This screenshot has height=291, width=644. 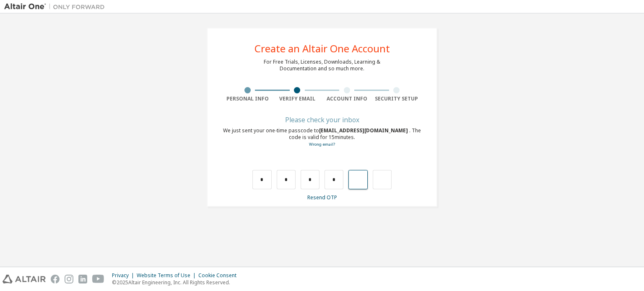 What do you see at coordinates (247, 98) in the screenshot?
I see `div: Personal Info` at bounding box center [247, 98].